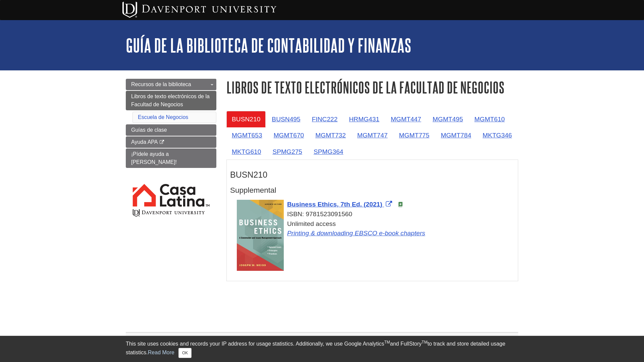  Describe the element at coordinates (376, 214) in the screenshot. I see `div: ISBN: 9781523091560` at that location.